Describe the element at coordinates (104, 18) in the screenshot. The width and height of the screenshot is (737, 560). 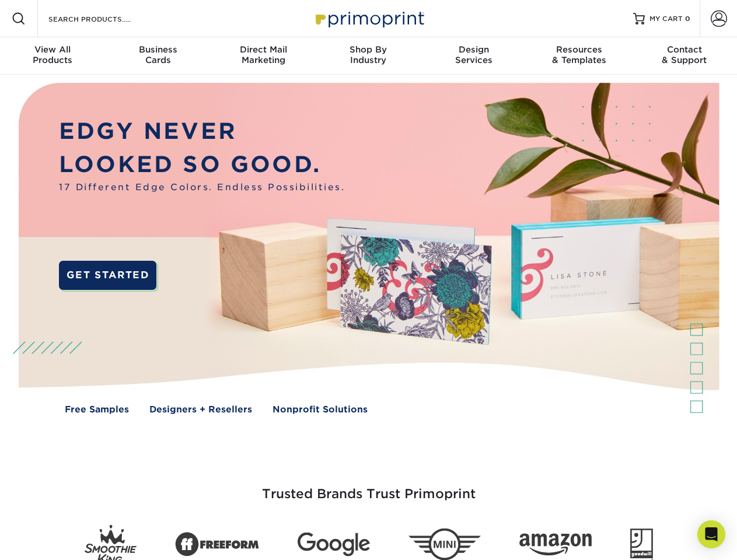
I see `input: SEARCH PRODUCTS.....` at that location.